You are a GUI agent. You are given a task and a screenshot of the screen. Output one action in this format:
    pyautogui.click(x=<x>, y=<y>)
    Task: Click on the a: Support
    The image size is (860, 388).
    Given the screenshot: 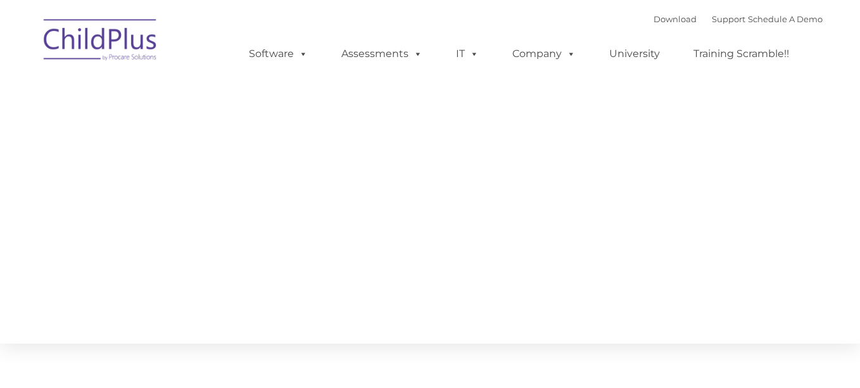 What is the action you would take?
    pyautogui.click(x=729, y=19)
    